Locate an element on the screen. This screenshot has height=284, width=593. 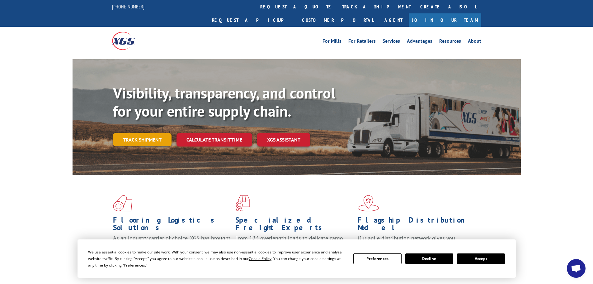
a: Resources is located at coordinates (450, 42).